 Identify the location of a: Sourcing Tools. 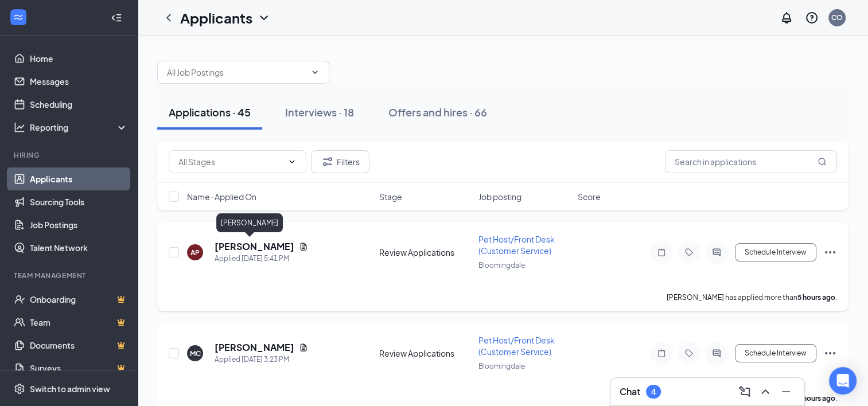
(78, 202).